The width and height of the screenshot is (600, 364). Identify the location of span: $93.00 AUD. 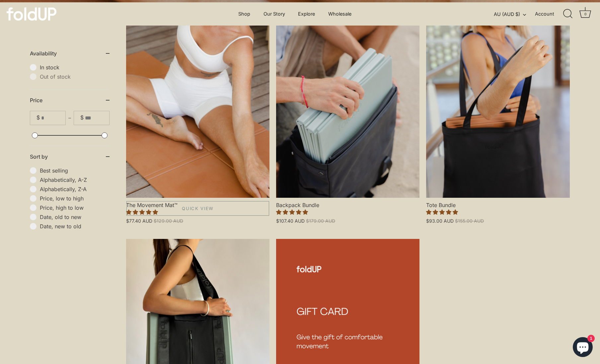
(440, 221).